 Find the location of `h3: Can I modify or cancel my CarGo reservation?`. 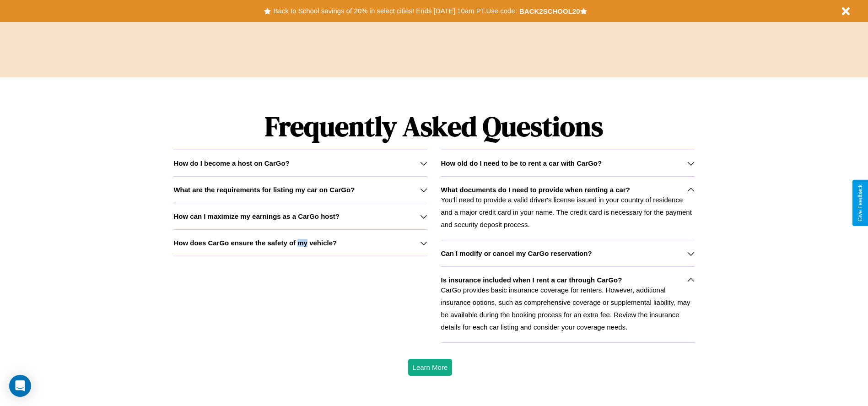

h3: Can I modify or cancel my CarGo reservation? is located at coordinates (517, 253).